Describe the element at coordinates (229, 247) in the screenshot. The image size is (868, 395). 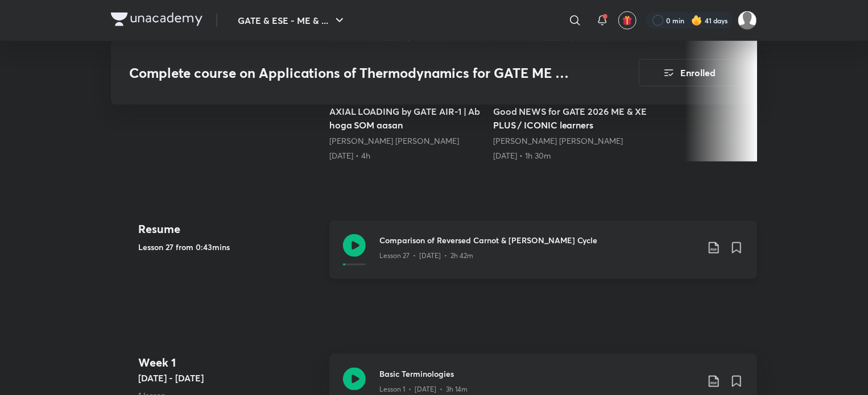
I see `h5: Lesson 27 from 0:43mins` at that location.